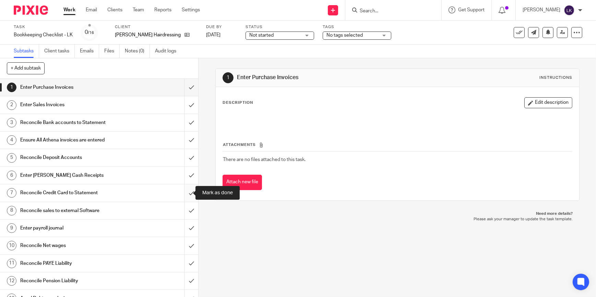 This screenshot has height=297, width=596. Describe the element at coordinates (168, 51) in the screenshot. I see `a: Audit logs` at that location.